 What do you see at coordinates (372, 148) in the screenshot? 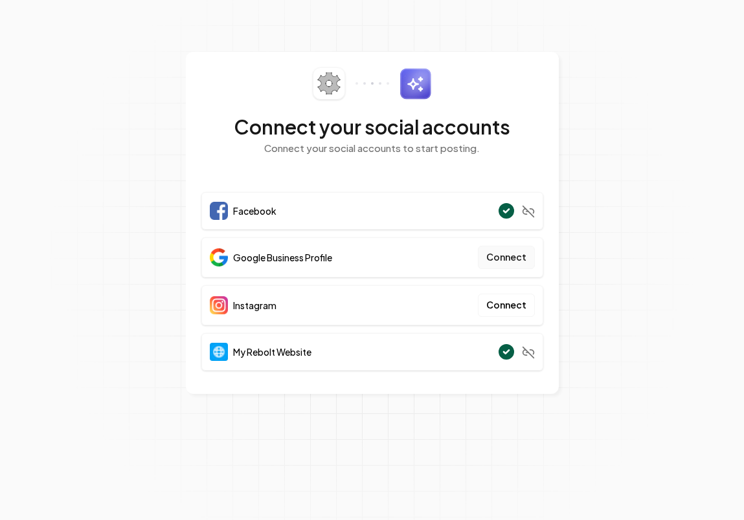
I see `p: Connect your social accounts to start posting.` at bounding box center [372, 148].